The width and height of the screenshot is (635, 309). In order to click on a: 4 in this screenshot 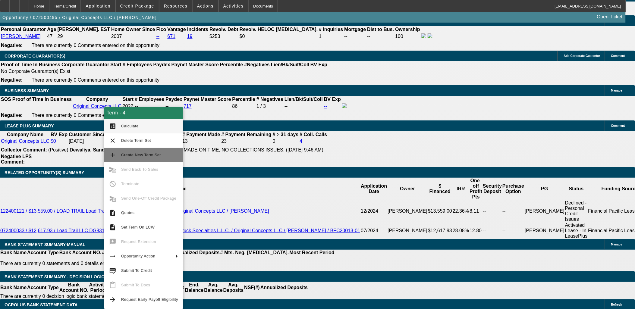, I will do `click(301, 141)`.